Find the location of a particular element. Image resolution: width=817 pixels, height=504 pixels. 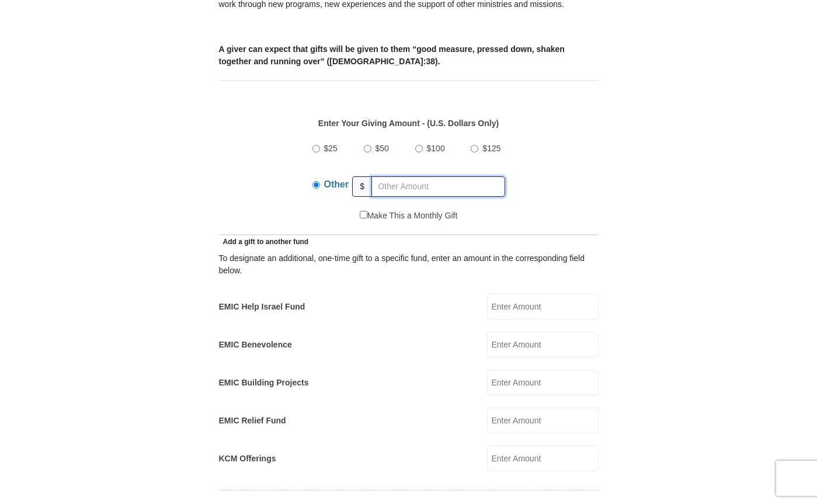

label: EMIC Help Israel Fund is located at coordinates (263, 307).